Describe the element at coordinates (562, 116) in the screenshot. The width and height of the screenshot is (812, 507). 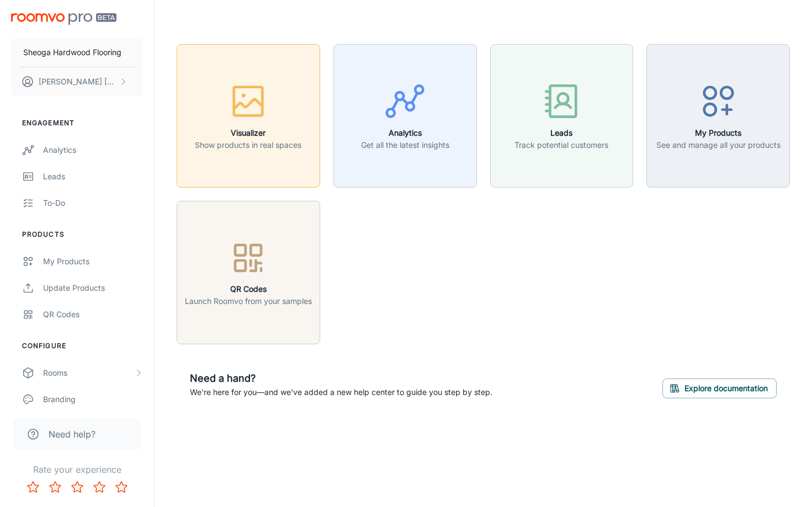
I see `button: LeadsTrack potential customers` at that location.